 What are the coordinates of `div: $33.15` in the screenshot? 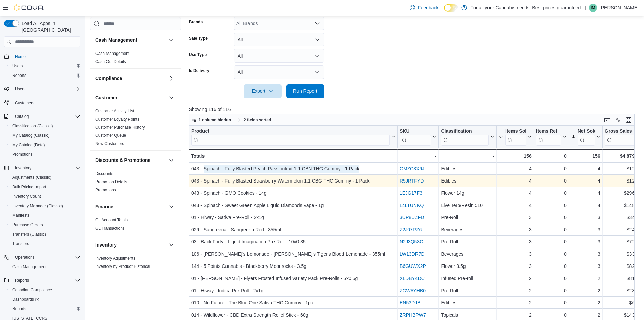 It's located at (623, 254).